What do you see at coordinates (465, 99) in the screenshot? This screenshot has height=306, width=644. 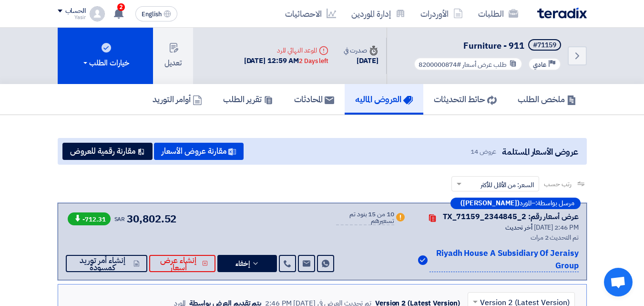 I see `h5: حائط التحديثات` at bounding box center [465, 99].